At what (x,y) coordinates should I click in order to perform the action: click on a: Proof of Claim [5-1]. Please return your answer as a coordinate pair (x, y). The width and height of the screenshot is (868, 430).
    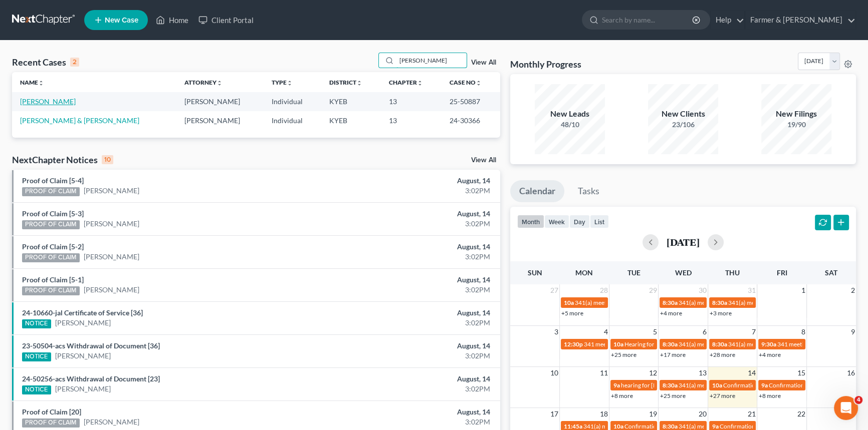
    Looking at the image, I should click on (53, 279).